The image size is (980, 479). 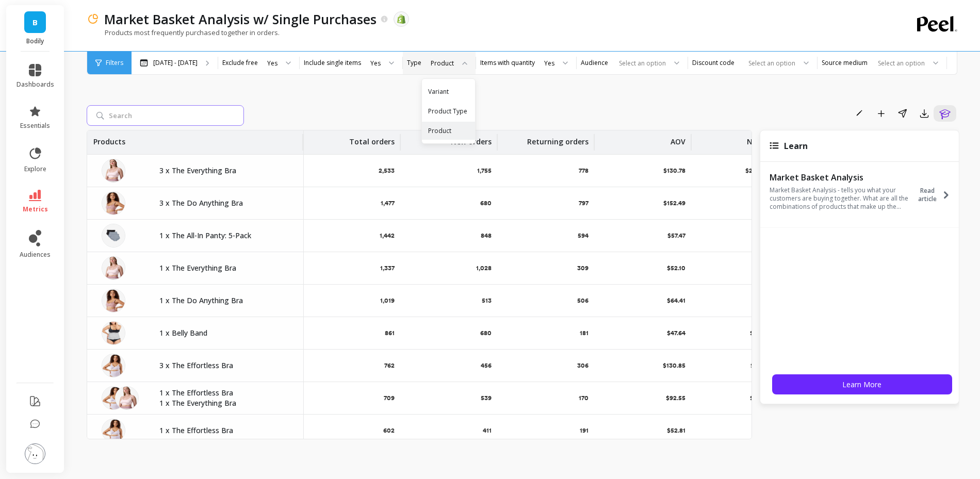 I want to click on span: Read article, so click(x=928, y=195).